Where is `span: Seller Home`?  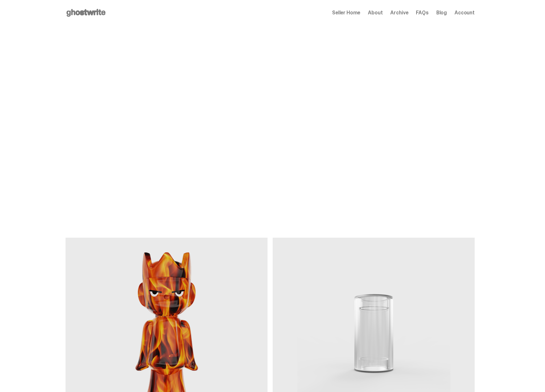 span: Seller Home is located at coordinates (346, 13).